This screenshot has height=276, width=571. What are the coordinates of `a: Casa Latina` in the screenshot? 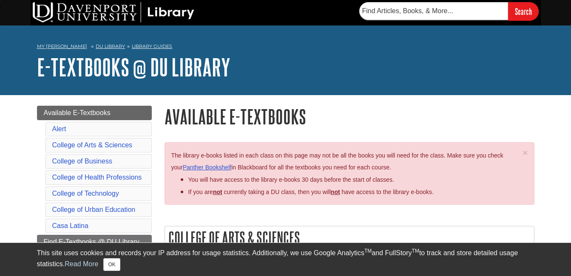 It's located at (70, 226).